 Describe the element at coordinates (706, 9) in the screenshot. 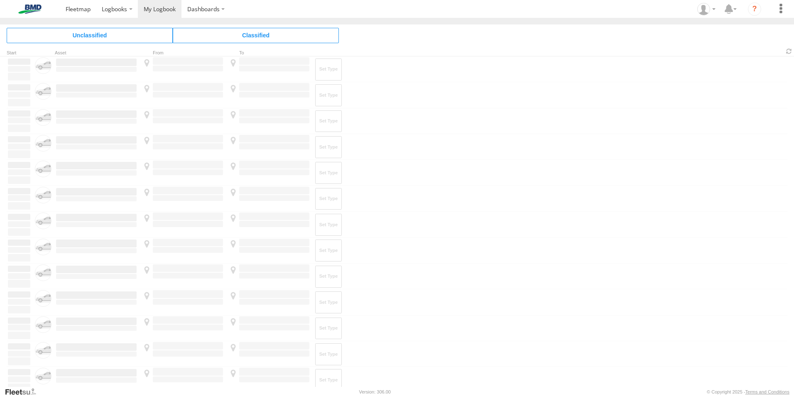

I see `div: Andrew Millington` at that location.